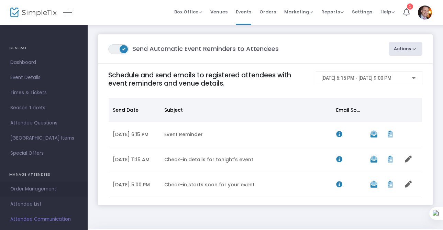 Image resolution: width=443 pixels, height=230 pixels. I want to click on h4: MANAGE ATTENDEES, so click(44, 175).